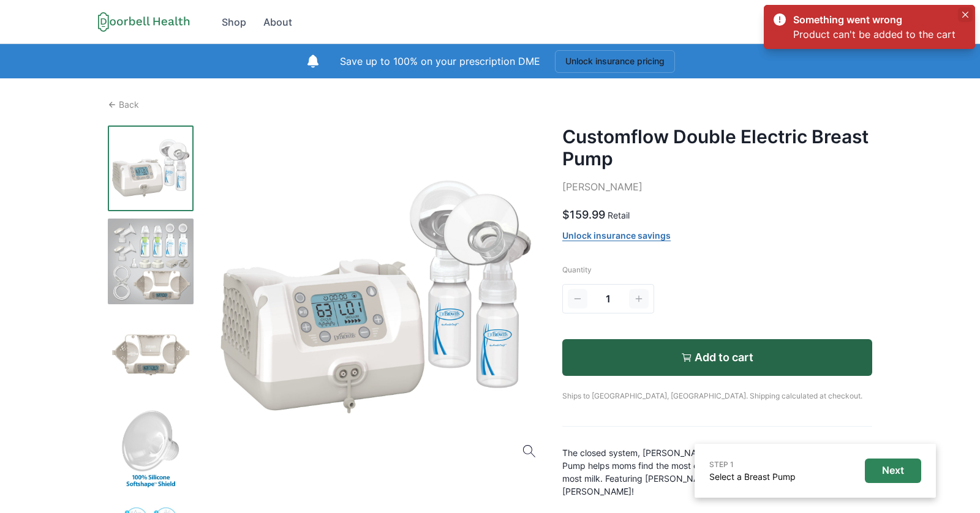 The image size is (980, 513). What do you see at coordinates (718, 270) in the screenshot?
I see `p: Quantity` at bounding box center [718, 270].